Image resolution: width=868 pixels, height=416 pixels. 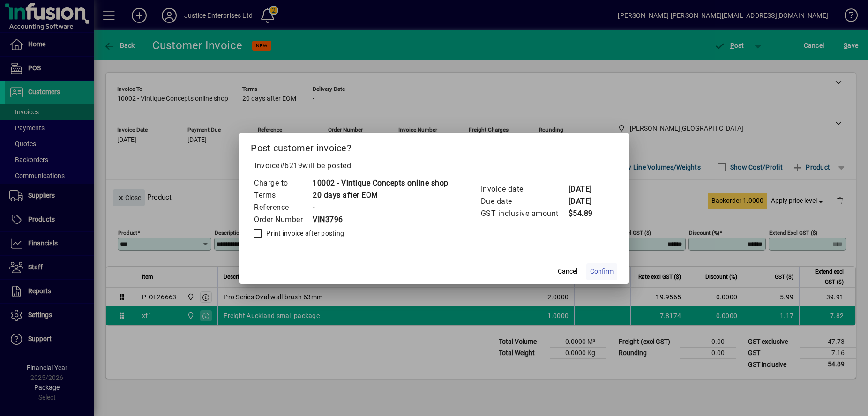 I want to click on button: Cancel, so click(x=567, y=272).